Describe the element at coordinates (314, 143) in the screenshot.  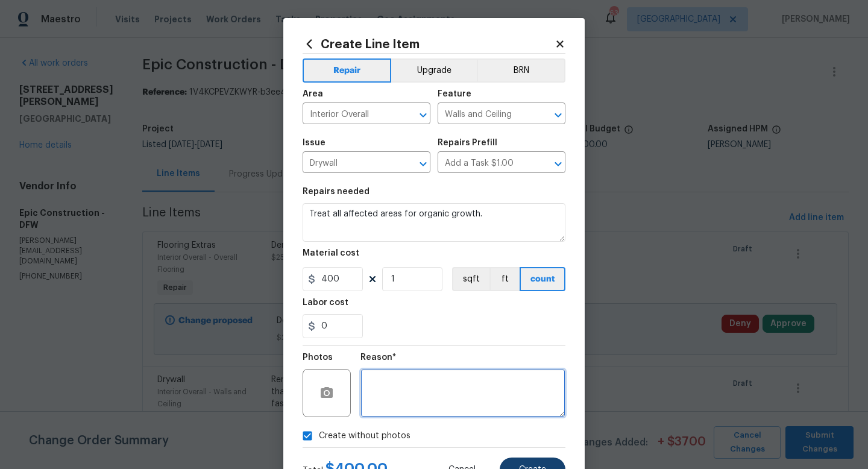
I see `h5: Issue` at that location.